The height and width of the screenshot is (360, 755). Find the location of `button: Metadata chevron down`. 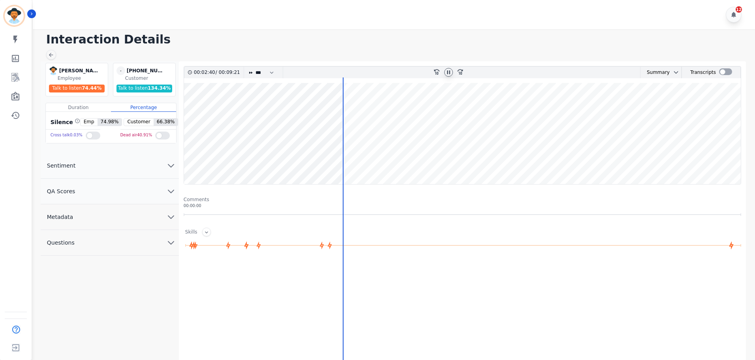

button: Metadata chevron down is located at coordinates (110, 217).